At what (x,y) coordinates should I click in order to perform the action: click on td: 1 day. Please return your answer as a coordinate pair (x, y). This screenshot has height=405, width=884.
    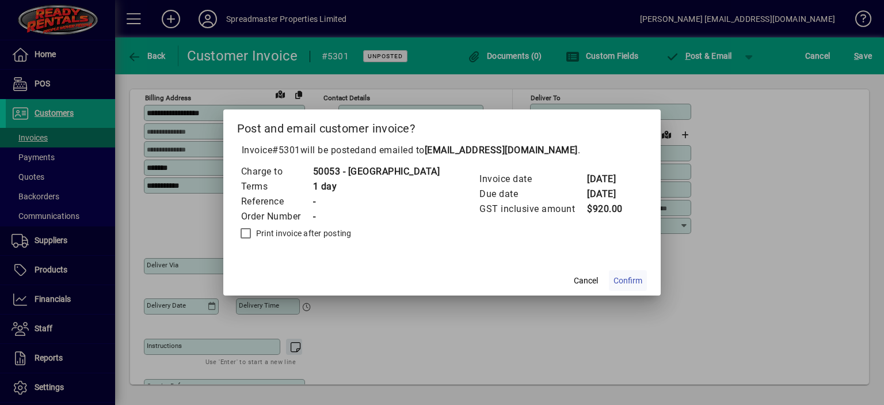
    Looking at the image, I should click on (377, 187).